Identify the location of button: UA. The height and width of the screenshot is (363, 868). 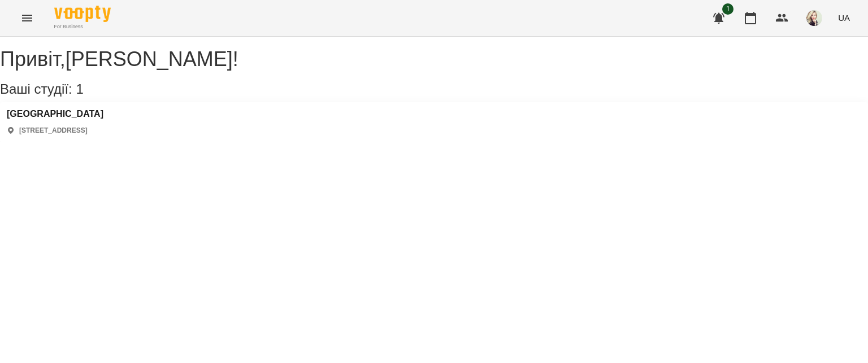
(844, 17).